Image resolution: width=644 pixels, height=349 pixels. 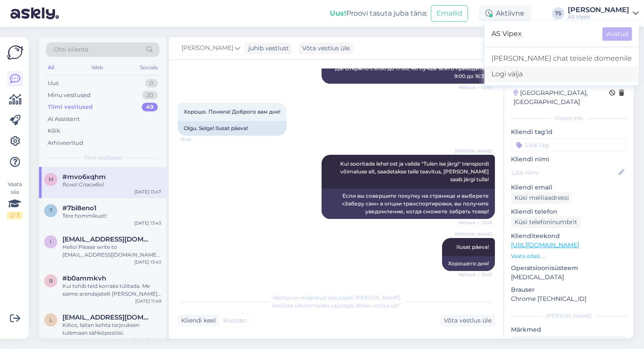 I want to click on div: AS Vipex, so click(x=598, y=17).